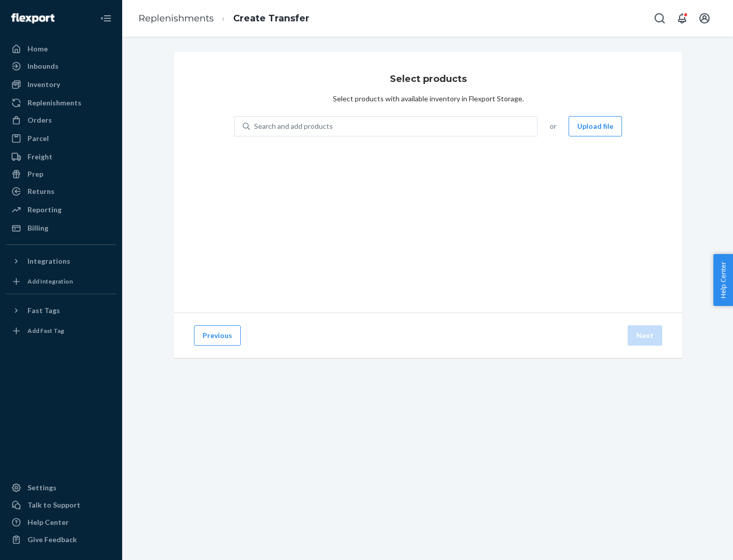  Describe the element at coordinates (553, 126) in the screenshot. I see `span: or` at that location.